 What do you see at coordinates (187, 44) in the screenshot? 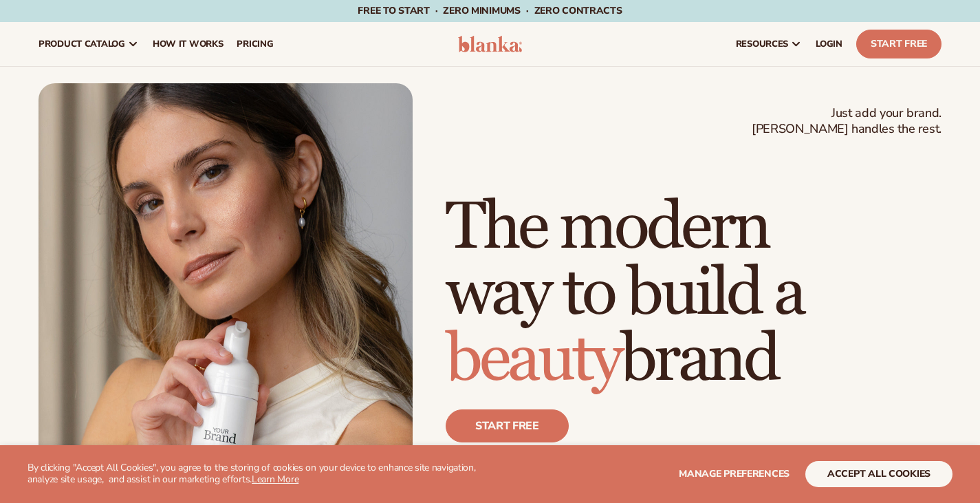
I see `a: How It Works` at bounding box center [187, 44].